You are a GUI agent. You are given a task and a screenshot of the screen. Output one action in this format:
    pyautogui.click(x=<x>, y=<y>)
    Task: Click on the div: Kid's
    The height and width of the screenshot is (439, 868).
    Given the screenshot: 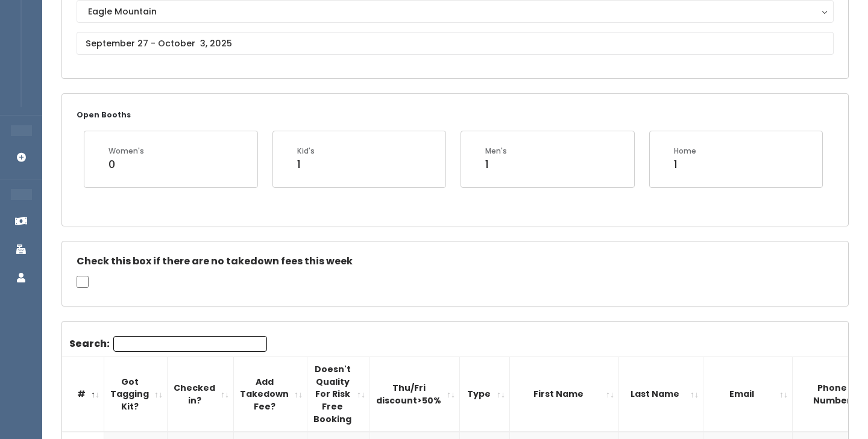 What is the action you would take?
    pyautogui.click(x=305, y=152)
    